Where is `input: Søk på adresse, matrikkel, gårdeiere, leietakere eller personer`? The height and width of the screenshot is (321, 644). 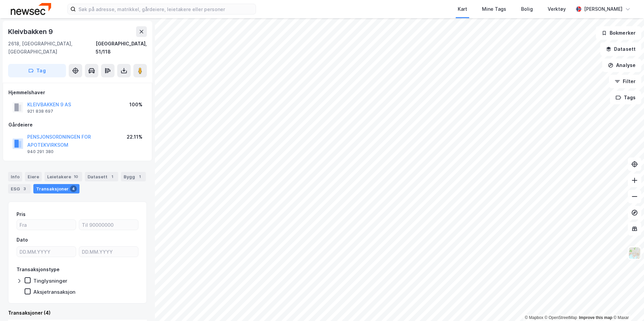
input: Søk på adresse, matrikkel, gårdeiere, leietakere eller personer is located at coordinates (166, 9).